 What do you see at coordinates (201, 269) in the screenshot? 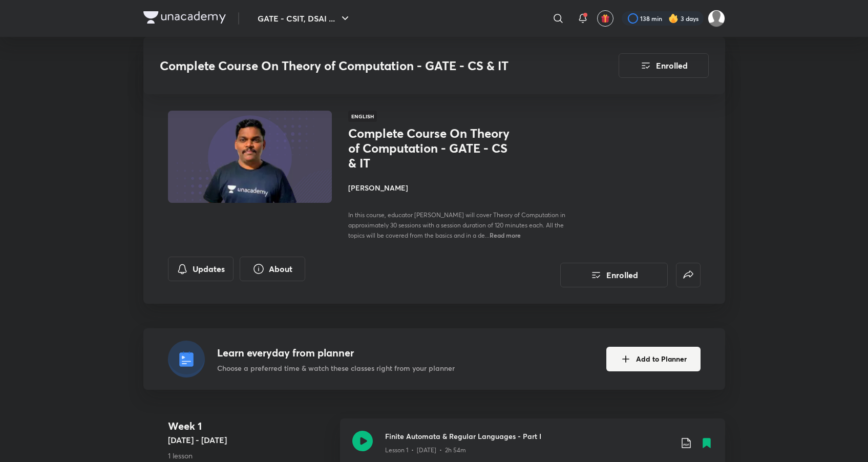
I see `button: Updates` at bounding box center [201, 269].